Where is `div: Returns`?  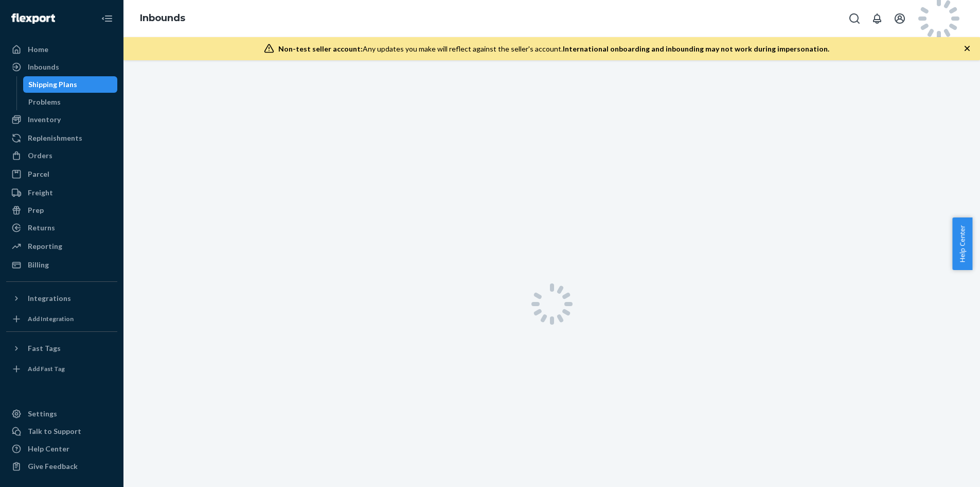 div: Returns is located at coordinates (41, 228).